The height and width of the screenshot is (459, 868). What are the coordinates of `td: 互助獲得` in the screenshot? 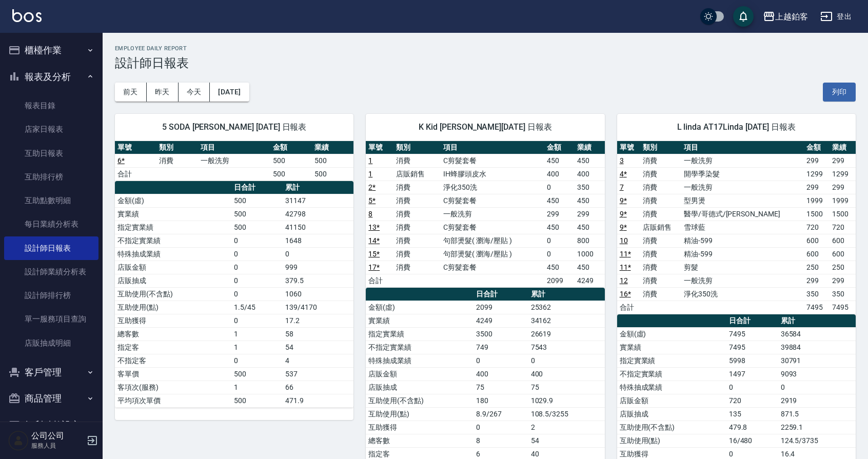 It's located at (420, 427).